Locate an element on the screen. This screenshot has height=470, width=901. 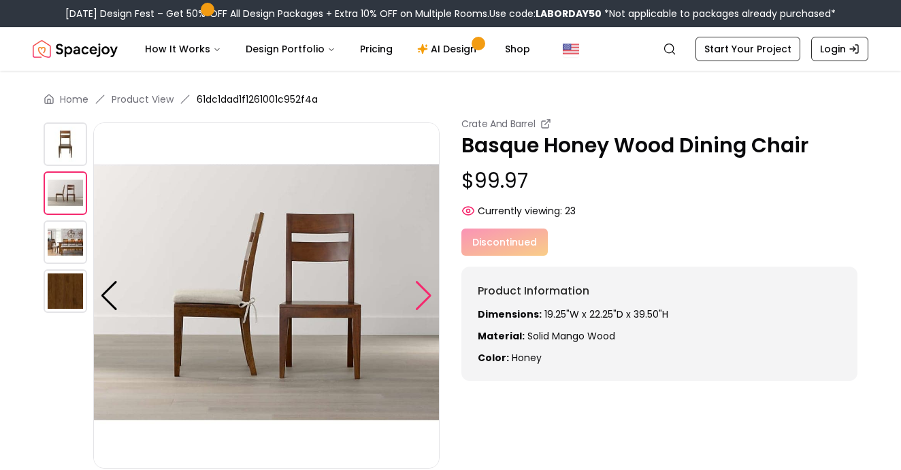
span: Currently viewing: is located at coordinates (520, 211).